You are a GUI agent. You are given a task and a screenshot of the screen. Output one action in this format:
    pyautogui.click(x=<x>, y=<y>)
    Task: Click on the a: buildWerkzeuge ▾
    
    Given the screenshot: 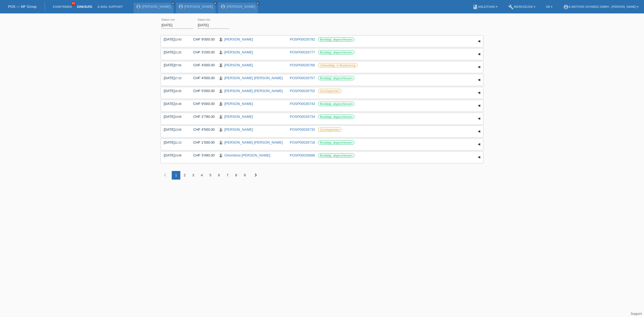 What is the action you would take?
    pyautogui.click(x=522, y=7)
    